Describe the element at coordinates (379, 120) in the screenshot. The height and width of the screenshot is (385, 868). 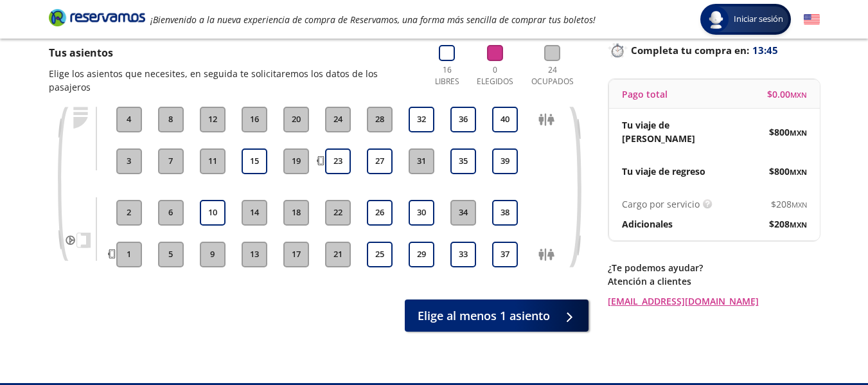
I see `button: 28` at that location.